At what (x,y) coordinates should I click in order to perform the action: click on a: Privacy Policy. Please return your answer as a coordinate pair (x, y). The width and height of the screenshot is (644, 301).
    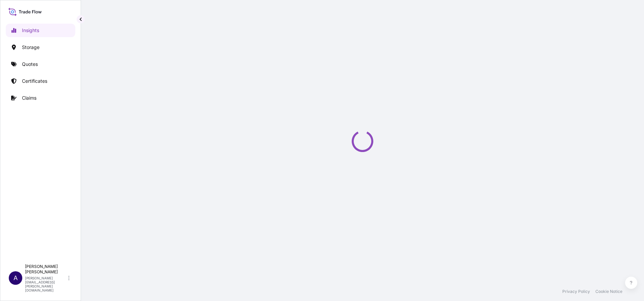
    Looking at the image, I should click on (576, 292).